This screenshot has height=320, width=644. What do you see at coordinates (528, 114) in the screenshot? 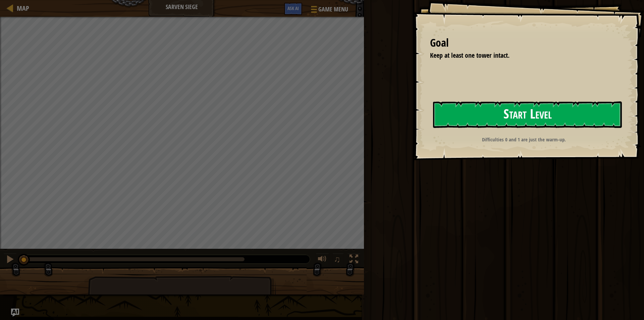
I see `button: Start Level` at bounding box center [528, 114].